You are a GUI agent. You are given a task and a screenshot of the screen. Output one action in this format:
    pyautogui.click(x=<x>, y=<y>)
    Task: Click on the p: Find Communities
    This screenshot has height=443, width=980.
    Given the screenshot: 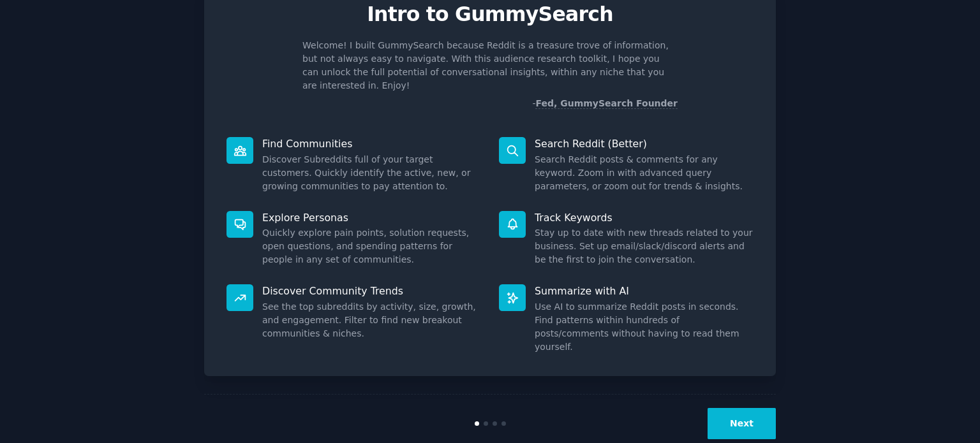 What is the action you would take?
    pyautogui.click(x=371, y=143)
    